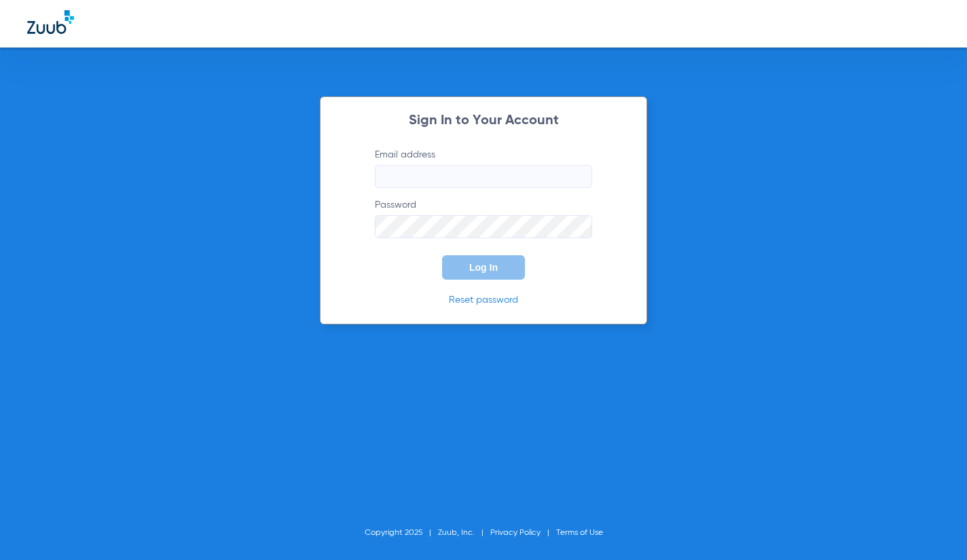 This screenshot has height=560, width=967. What do you see at coordinates (483, 267) in the screenshot?
I see `span: Log In` at bounding box center [483, 267].